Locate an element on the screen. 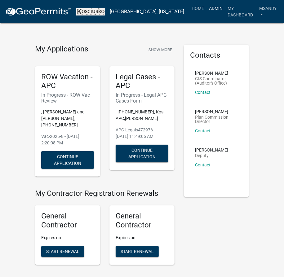  a: My Dashboard is located at coordinates (241, 11).